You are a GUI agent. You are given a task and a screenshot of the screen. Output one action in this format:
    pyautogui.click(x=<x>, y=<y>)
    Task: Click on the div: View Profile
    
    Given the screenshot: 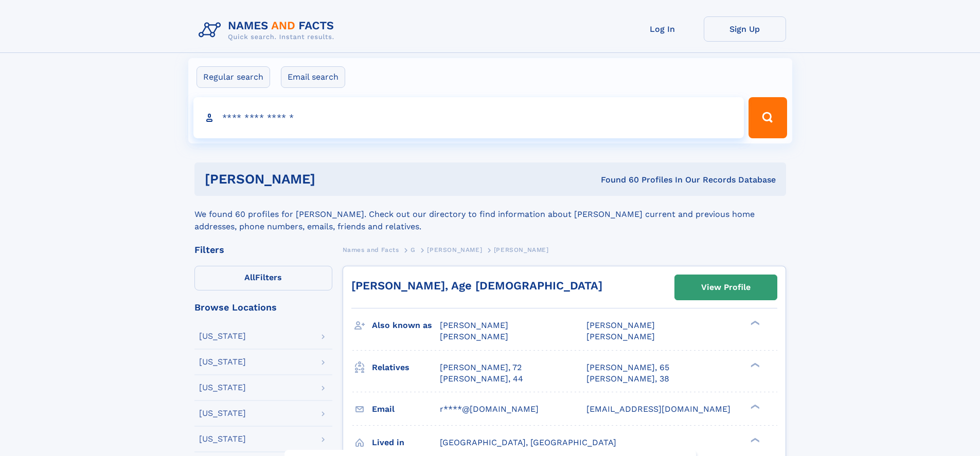 What is the action you would take?
    pyautogui.click(x=726, y=287)
    